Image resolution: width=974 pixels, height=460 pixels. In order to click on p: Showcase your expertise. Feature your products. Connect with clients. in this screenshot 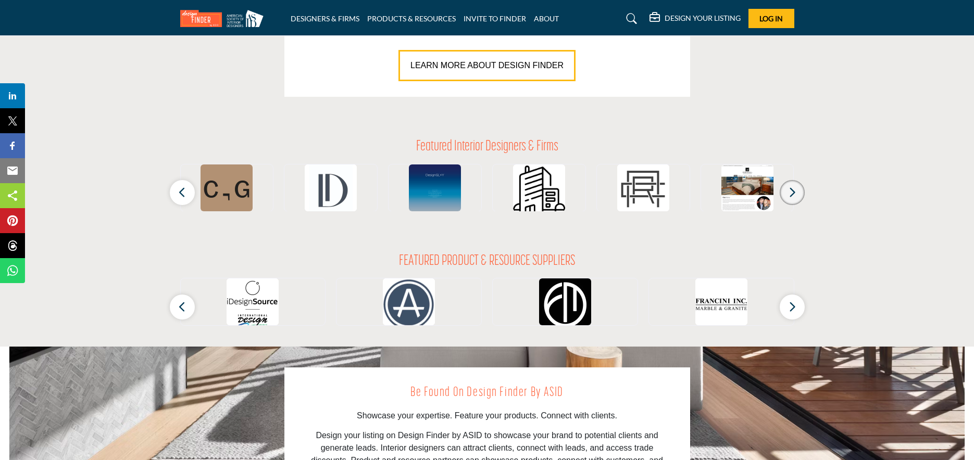, I will do `click(487, 416)`.